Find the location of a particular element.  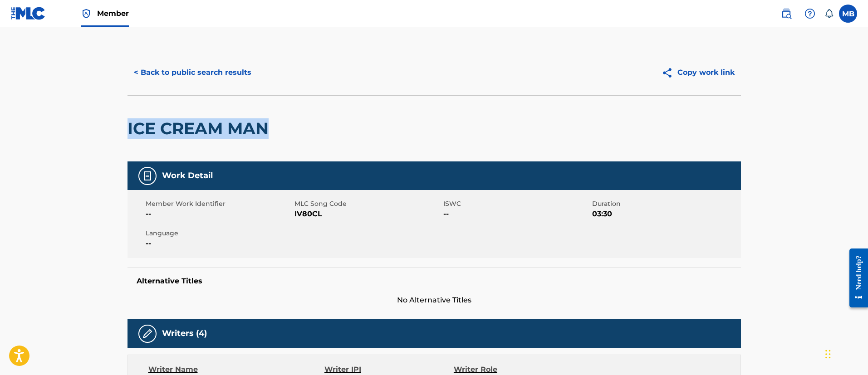

span: No Alternative Titles is located at coordinates (434, 301).